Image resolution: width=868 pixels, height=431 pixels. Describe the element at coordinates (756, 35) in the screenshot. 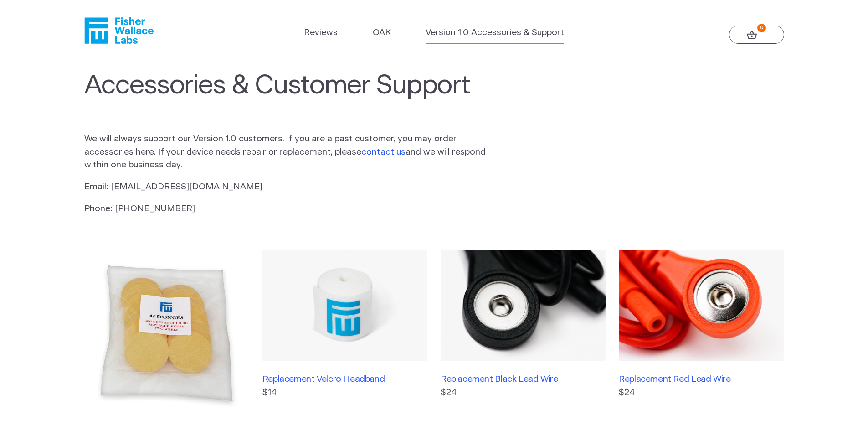

I see `a: 0` at that location.